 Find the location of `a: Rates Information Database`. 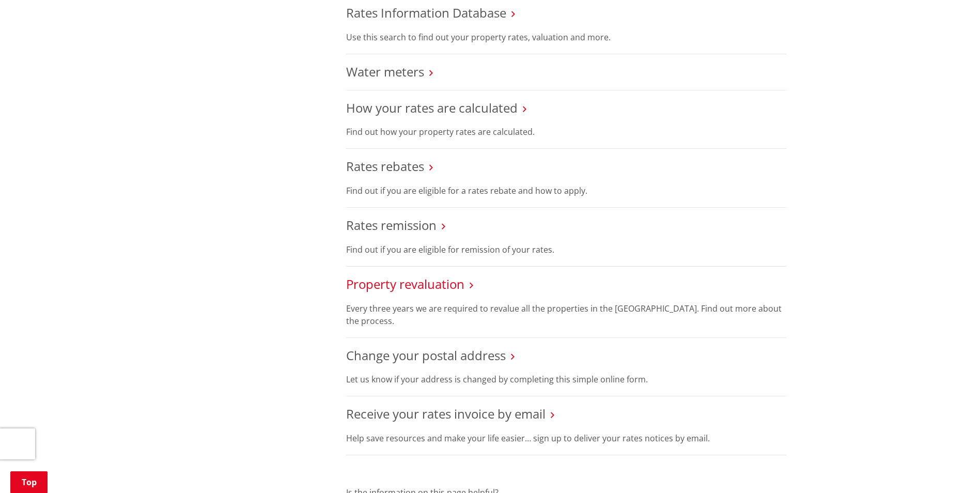

a: Rates Information Database is located at coordinates (426, 13).